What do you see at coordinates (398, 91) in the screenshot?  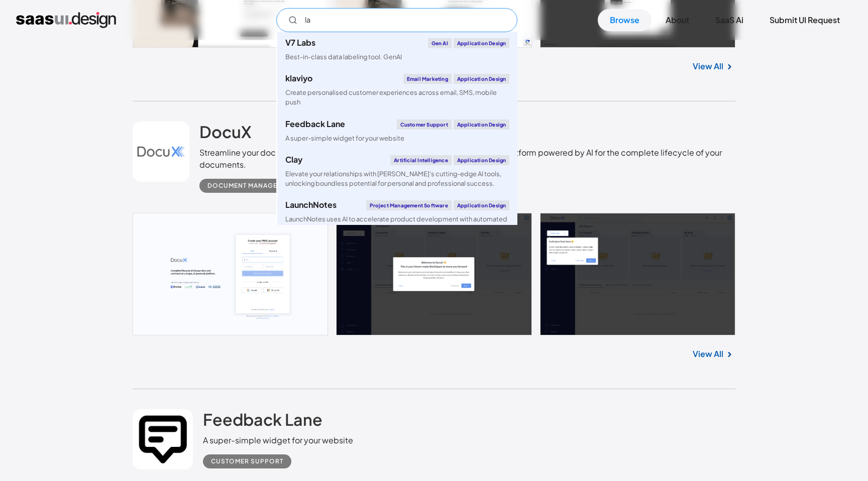 I see `a: klaviyoEmail MarketingApplication DesignCreate personalised customer experiences across email, SM...` at bounding box center [398, 91].